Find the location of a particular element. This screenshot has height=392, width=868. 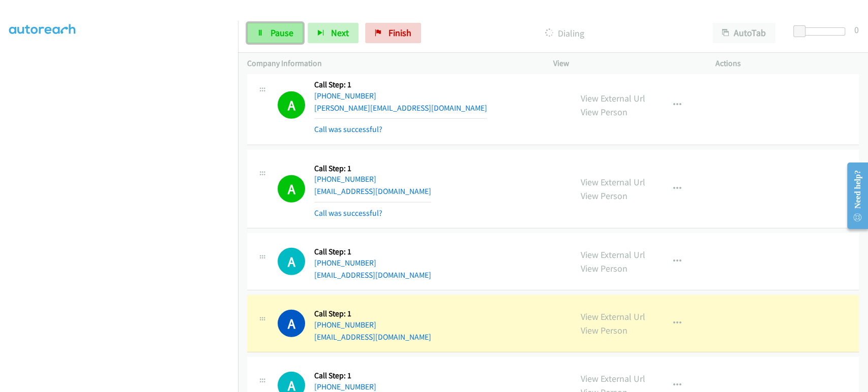

p: View is located at coordinates (625, 63).